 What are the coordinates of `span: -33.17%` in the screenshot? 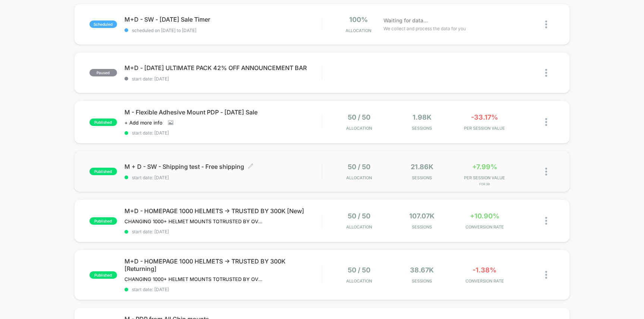 It's located at (485, 117).